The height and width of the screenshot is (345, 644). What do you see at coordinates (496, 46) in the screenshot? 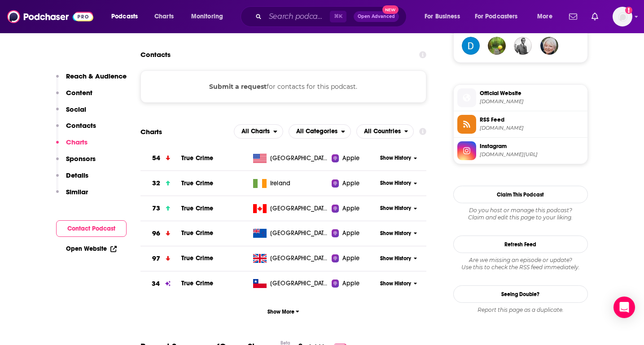
I see `a: anna.r.farb` at bounding box center [496, 46].